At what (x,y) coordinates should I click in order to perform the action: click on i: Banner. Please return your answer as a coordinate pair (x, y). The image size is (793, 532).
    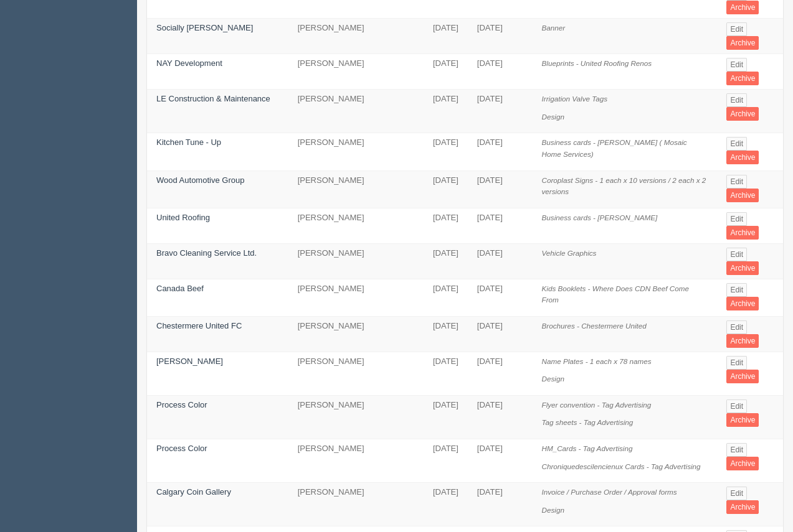
    Looking at the image, I should click on (554, 28).